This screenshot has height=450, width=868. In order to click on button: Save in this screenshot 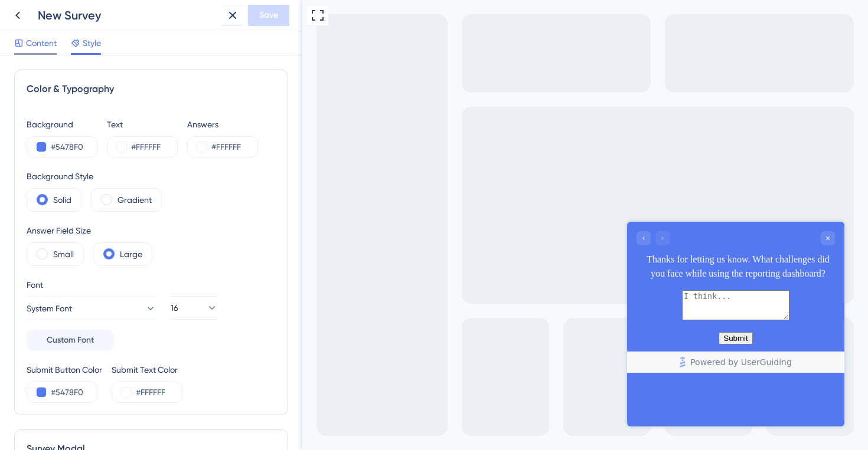, I will do `click(268, 16)`.